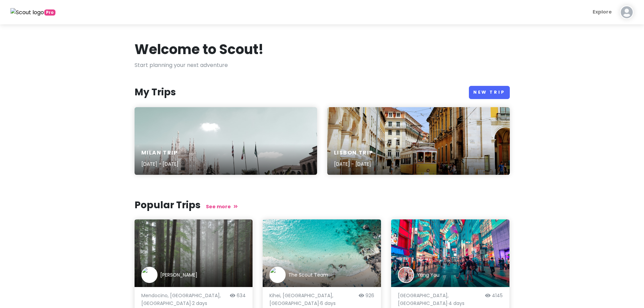 The image size is (644, 308). I want to click on img: User profile, so click(627, 12).